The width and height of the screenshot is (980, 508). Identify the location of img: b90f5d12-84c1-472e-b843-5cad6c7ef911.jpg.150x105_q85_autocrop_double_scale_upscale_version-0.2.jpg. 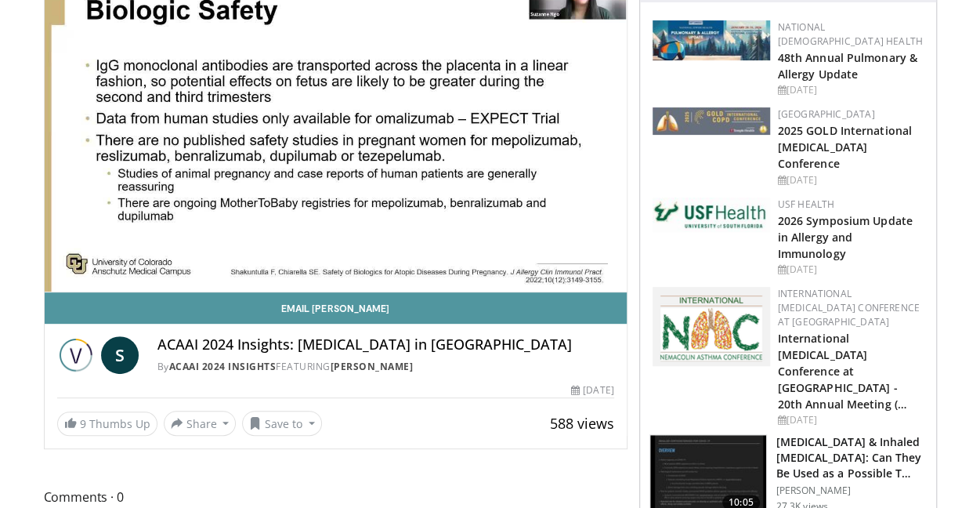
(711, 40).